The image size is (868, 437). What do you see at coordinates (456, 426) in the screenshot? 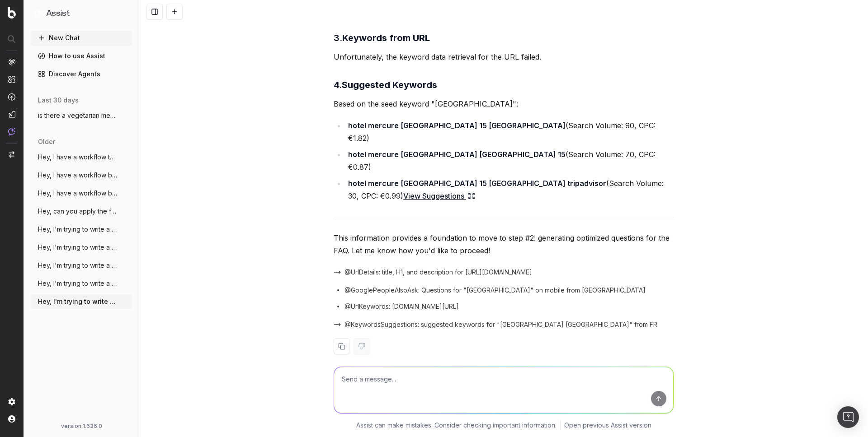
I see `p: Assist can make mistakes. Consider checking important information.` at bounding box center [456, 426].